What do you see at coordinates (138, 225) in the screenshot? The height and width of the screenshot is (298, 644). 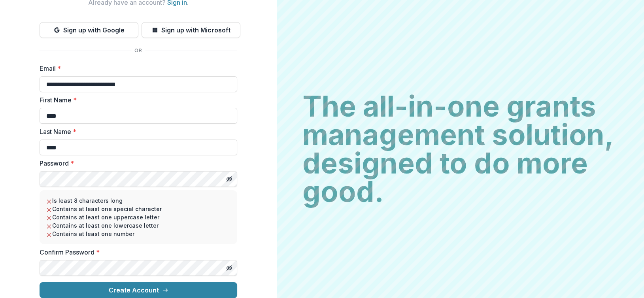 I see `li: Contains at least one lowercase letter` at bounding box center [138, 225].